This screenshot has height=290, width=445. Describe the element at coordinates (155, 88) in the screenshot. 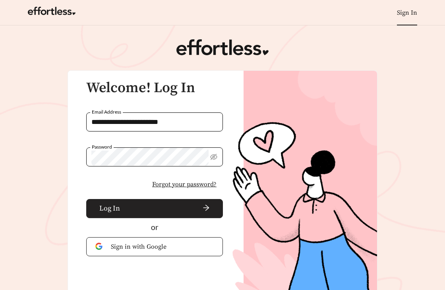

I see `h3: Welcome! Log In` at that location.